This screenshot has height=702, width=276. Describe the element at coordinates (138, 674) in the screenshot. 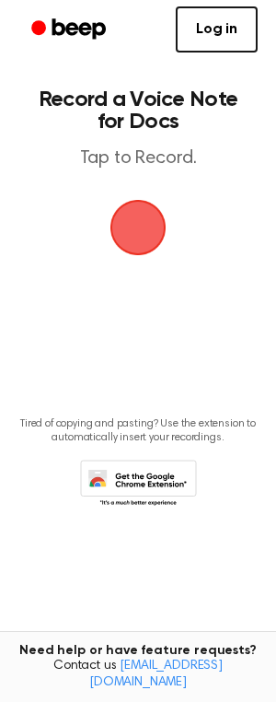

I see `span: Contact us` at that location.